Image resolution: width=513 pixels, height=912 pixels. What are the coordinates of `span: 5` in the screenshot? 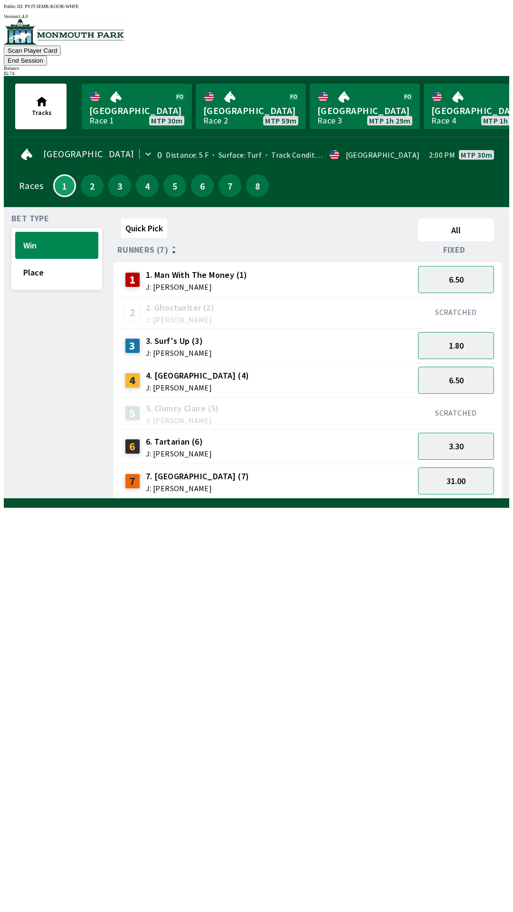 It's located at (175, 186).